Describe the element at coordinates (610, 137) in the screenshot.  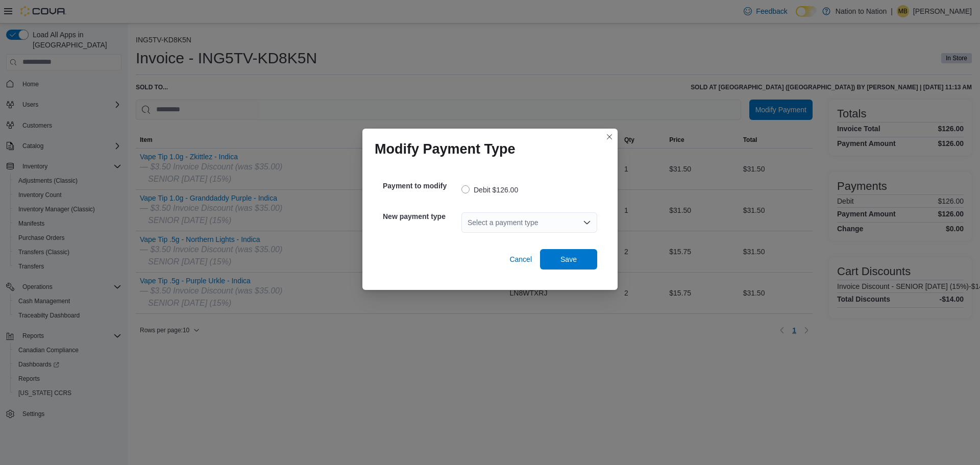
I see `button: Closes this modal window` at that location.